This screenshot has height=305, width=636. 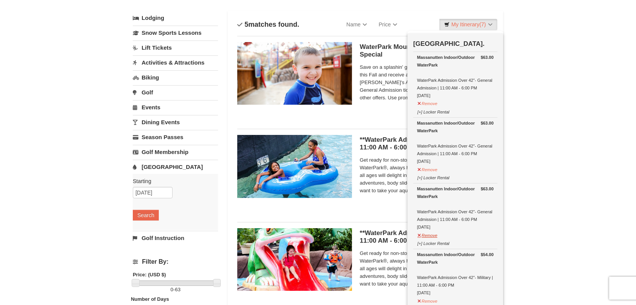 I want to click on a: Golf, so click(x=175, y=92).